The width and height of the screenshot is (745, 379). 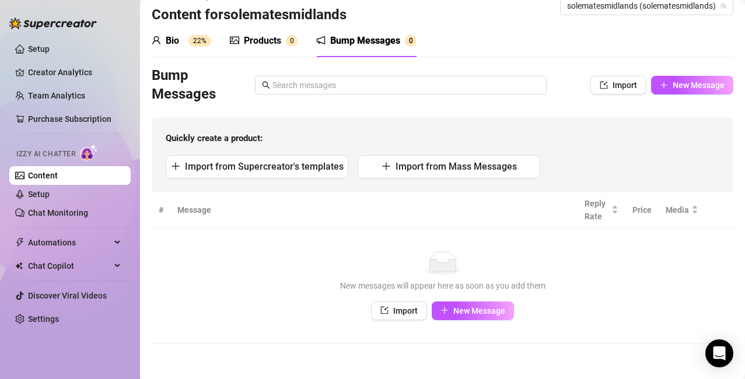 What do you see at coordinates (200, 41) in the screenshot?
I see `sup: 22%` at bounding box center [200, 41].